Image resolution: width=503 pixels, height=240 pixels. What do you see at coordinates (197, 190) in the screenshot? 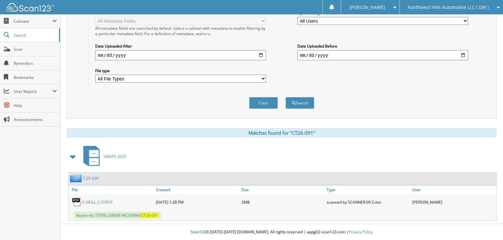
I see `a: Created` at bounding box center [197, 190].